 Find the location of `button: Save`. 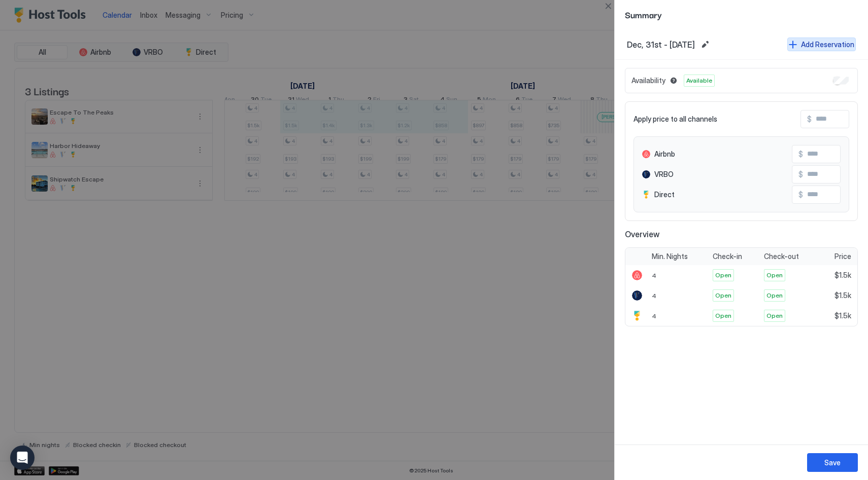

button: Save is located at coordinates (832, 462).